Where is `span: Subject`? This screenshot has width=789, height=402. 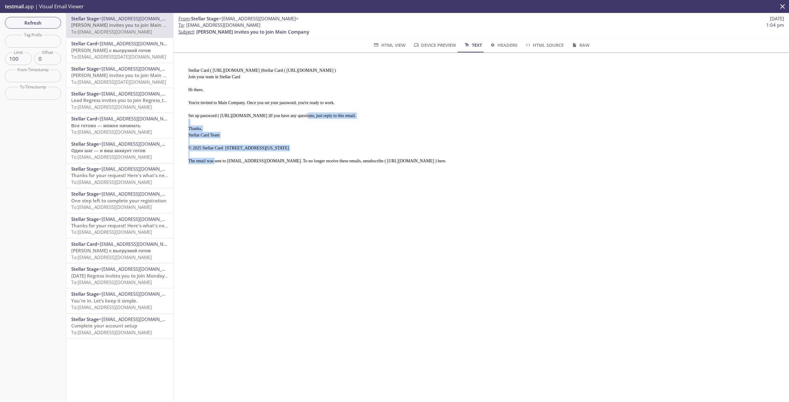
span: Subject is located at coordinates (186, 32).